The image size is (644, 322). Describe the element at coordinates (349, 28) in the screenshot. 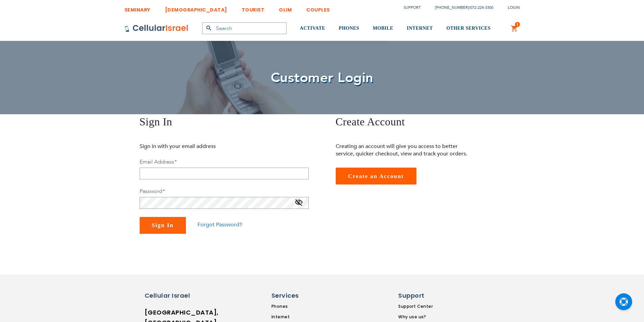

I see `a: PHONES` at that location.